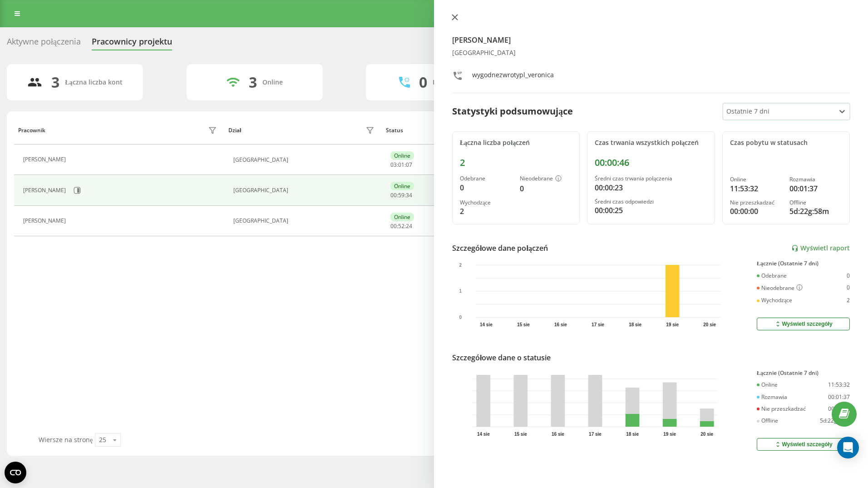 This screenshot has height=488, width=868. I want to click on span: 24, so click(409, 226).